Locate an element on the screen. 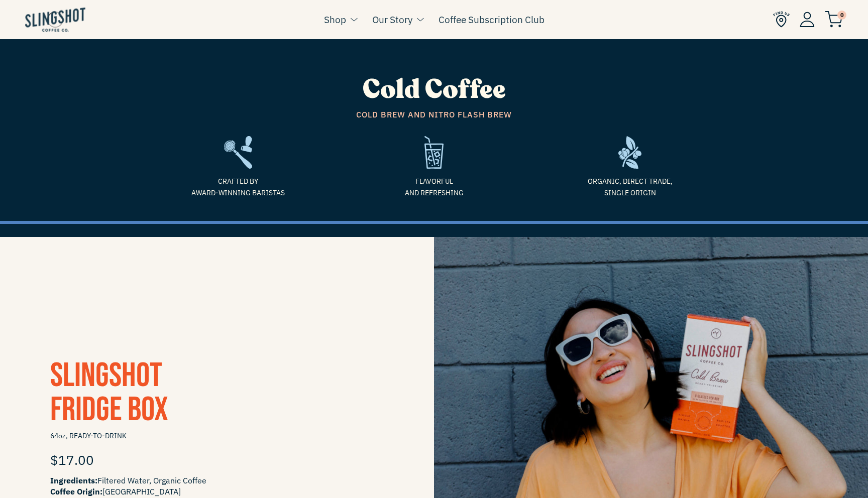 The width and height of the screenshot is (868, 498). span: Cold Brew and Nitro Flash Brew is located at coordinates (434, 115).